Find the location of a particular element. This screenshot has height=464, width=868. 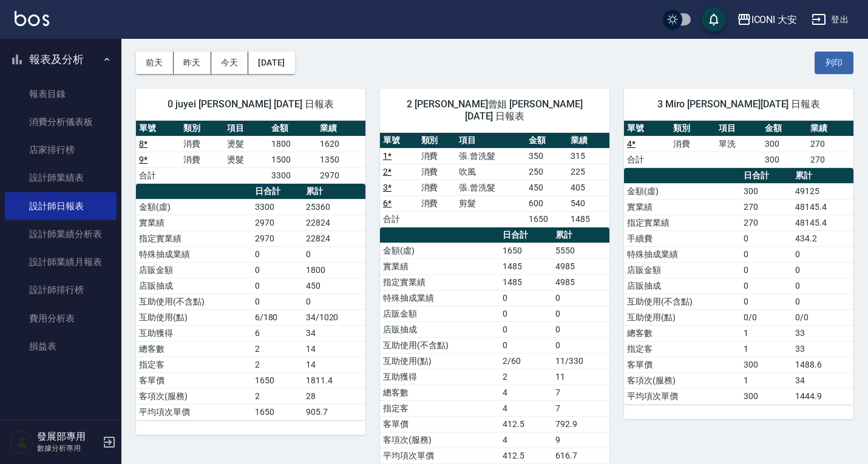

button: 報表及分析 is located at coordinates (61, 60).